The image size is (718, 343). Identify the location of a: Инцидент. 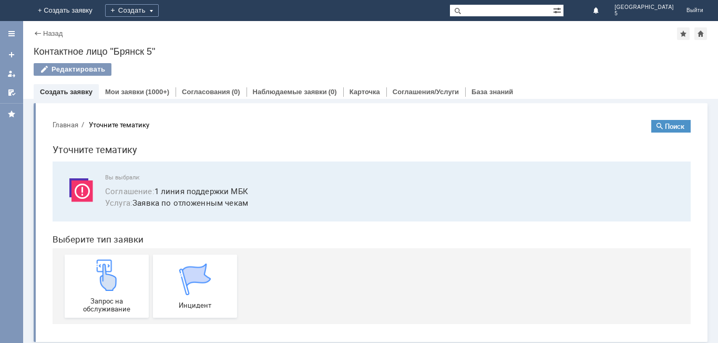
(151, 175).